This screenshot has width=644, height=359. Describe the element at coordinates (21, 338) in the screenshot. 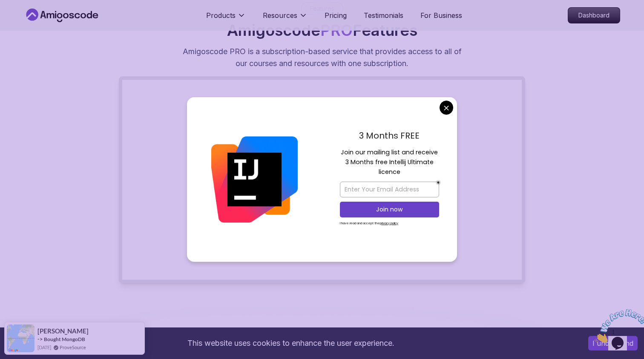

I see `img: provesource social proof notification image` at that location.